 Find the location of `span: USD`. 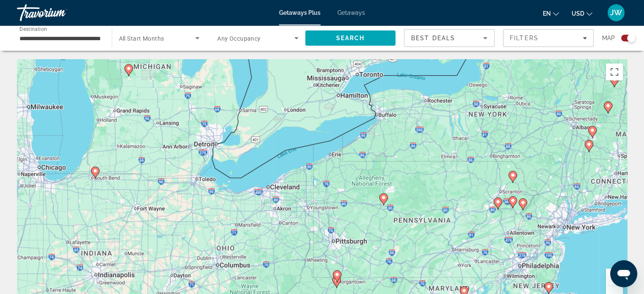

span: USD is located at coordinates (578, 14).